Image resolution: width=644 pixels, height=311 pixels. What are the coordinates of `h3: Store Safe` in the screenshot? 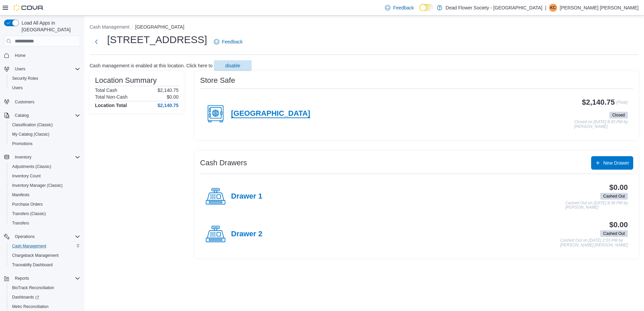 It's located at (218, 80).